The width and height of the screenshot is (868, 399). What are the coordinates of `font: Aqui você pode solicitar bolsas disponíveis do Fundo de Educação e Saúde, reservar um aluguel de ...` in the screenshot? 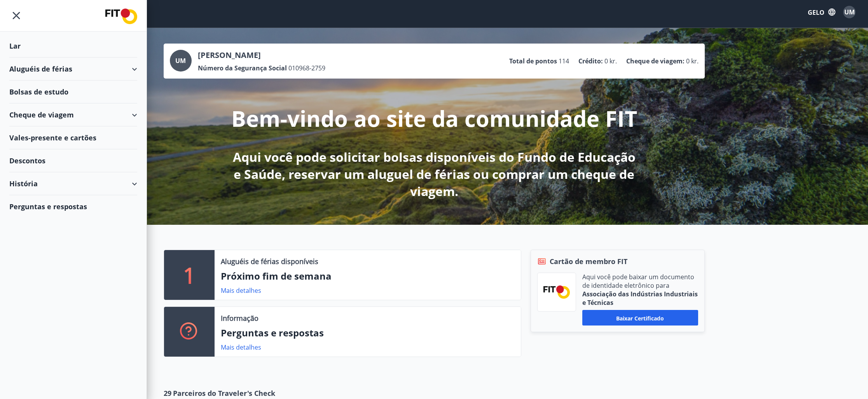 It's located at (434, 174).